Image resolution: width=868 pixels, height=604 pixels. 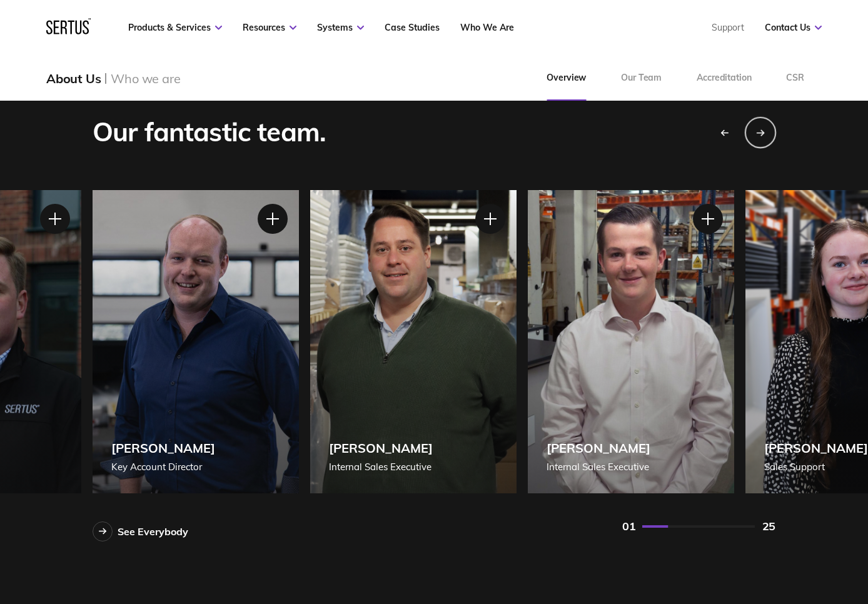 I want to click on a: Contact Us, so click(x=793, y=27).